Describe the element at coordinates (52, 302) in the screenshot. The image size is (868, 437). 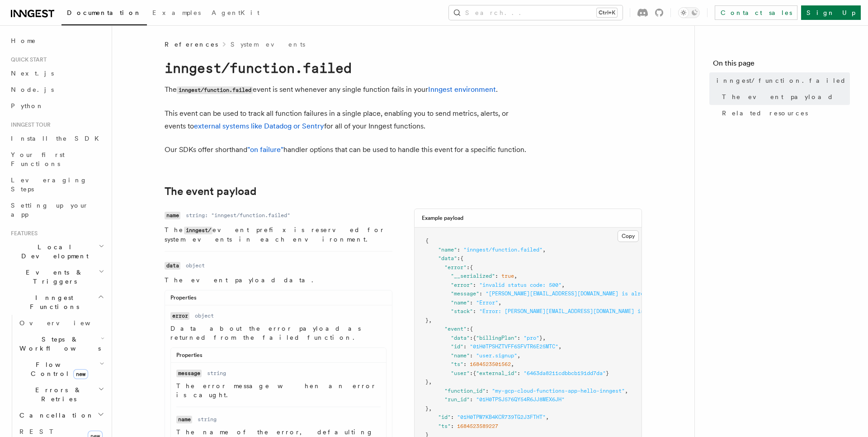
I see `span: Inngest Functions` at that location.